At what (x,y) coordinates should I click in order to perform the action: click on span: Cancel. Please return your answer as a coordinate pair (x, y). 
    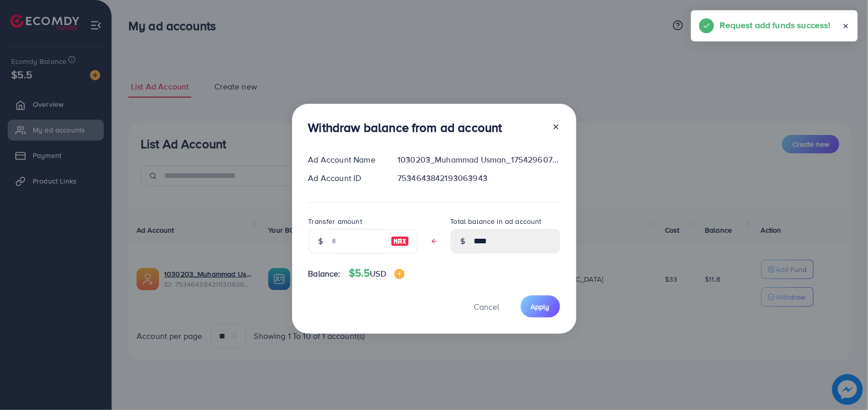
    Looking at the image, I should click on (487, 307).